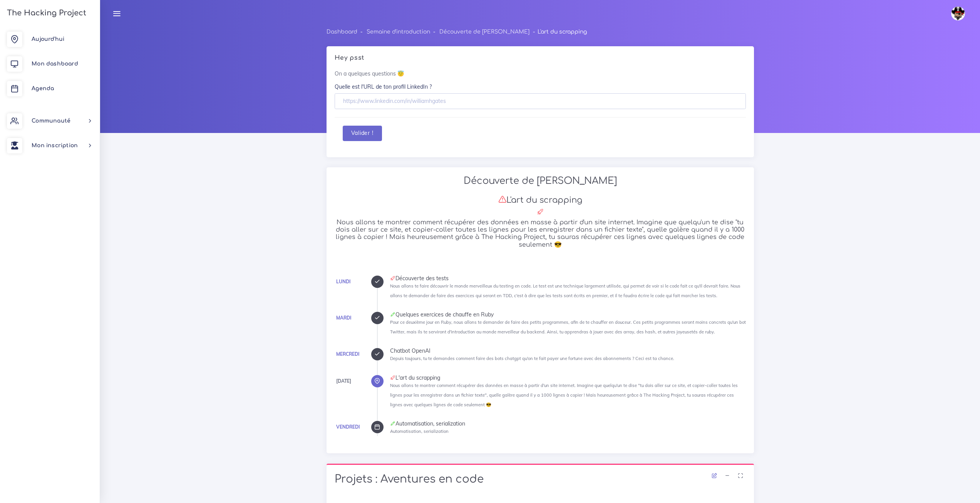  What do you see at coordinates (540, 234) in the screenshot?
I see `h5: Nous allons te montrer comment récupérer des données en masse à partir d'un site internet. Imagin...` at bounding box center [540, 234].